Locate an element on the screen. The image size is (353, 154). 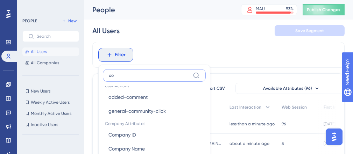
span: added-comment is located at coordinates (128, 97).